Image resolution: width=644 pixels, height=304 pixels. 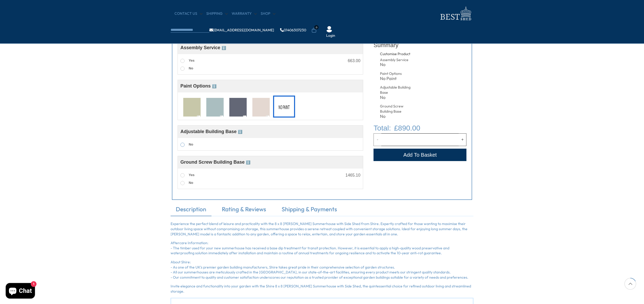 I want to click on a: Login, so click(x=330, y=36).